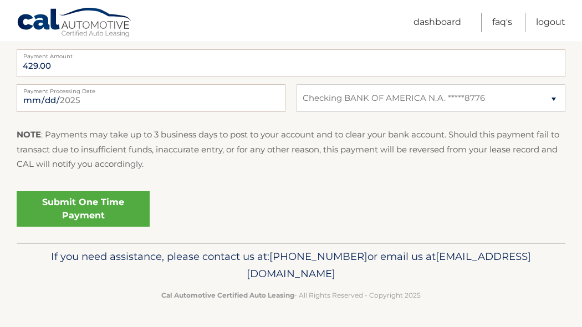  What do you see at coordinates (151, 98) in the screenshot?
I see `input: Payment Date` at bounding box center [151, 98].